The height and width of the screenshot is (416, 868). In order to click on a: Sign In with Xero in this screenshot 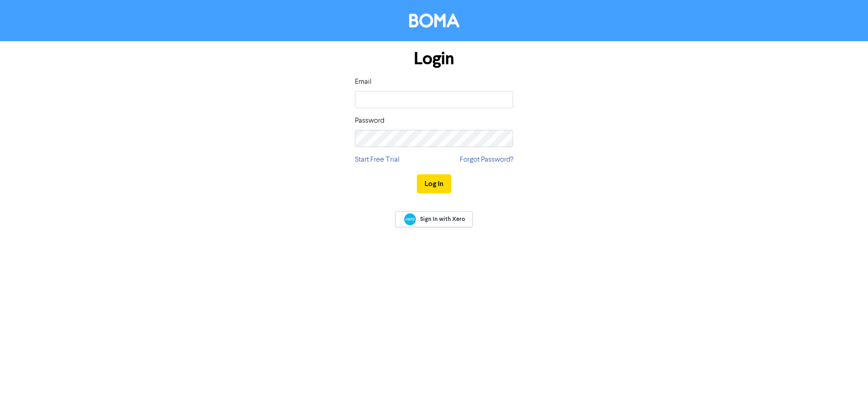, I will do `click(434, 219)`.